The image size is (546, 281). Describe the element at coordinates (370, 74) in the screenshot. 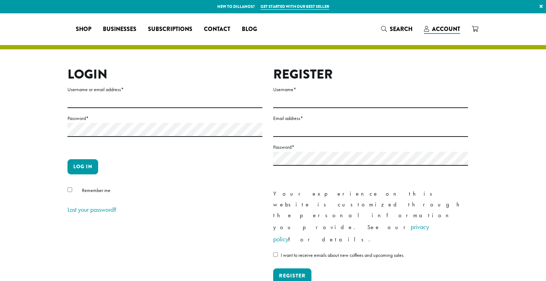

I see `h2: Register` at that location.